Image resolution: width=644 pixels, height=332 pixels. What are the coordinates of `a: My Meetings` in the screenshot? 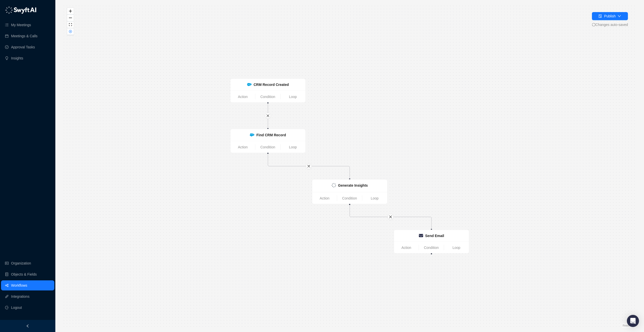 It's located at (21, 25).